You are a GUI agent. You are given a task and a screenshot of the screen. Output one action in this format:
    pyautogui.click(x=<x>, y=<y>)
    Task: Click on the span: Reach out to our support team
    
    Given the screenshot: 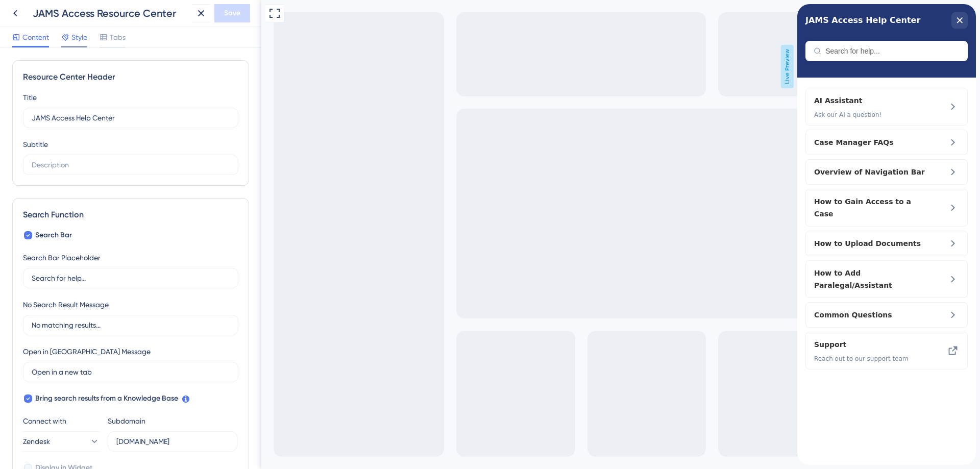 What is the action you would take?
    pyautogui.click(x=74, y=354)
    